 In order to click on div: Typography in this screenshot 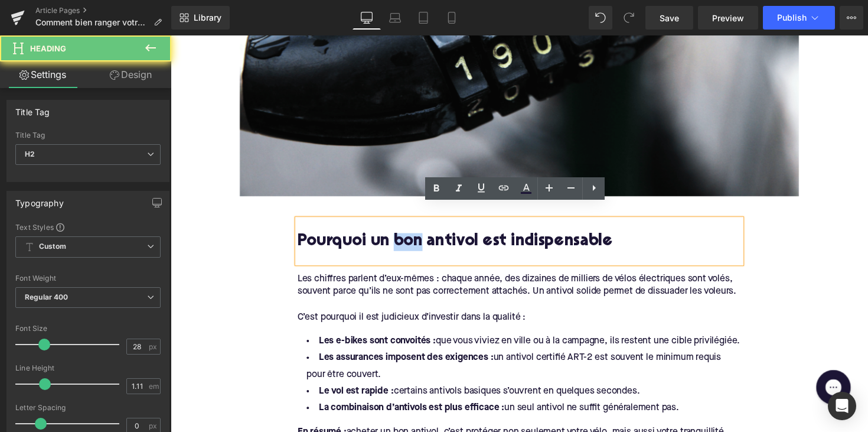, I will do `click(40, 200)`.